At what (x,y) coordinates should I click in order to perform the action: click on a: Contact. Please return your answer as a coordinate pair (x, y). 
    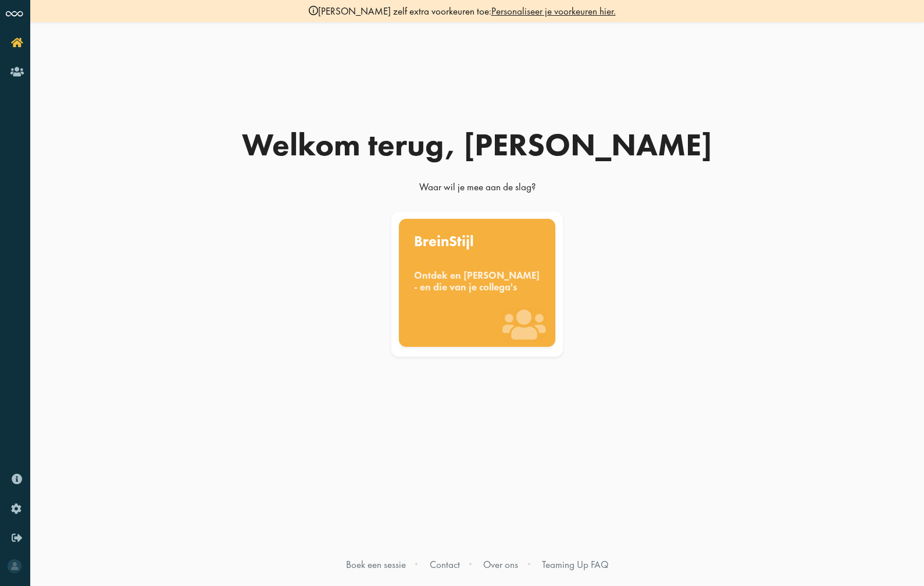
    Looking at the image, I should click on (444, 564).